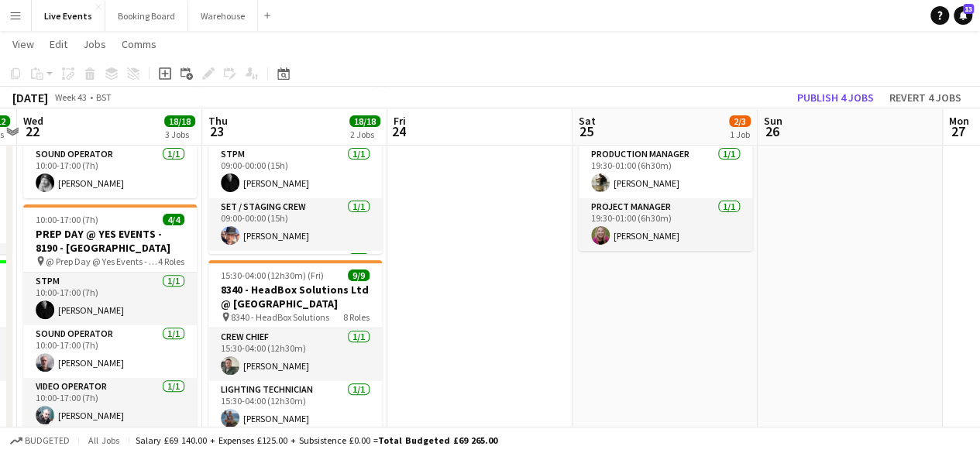 This screenshot has height=453, width=980. I want to click on button: Booking Board, so click(146, 16).